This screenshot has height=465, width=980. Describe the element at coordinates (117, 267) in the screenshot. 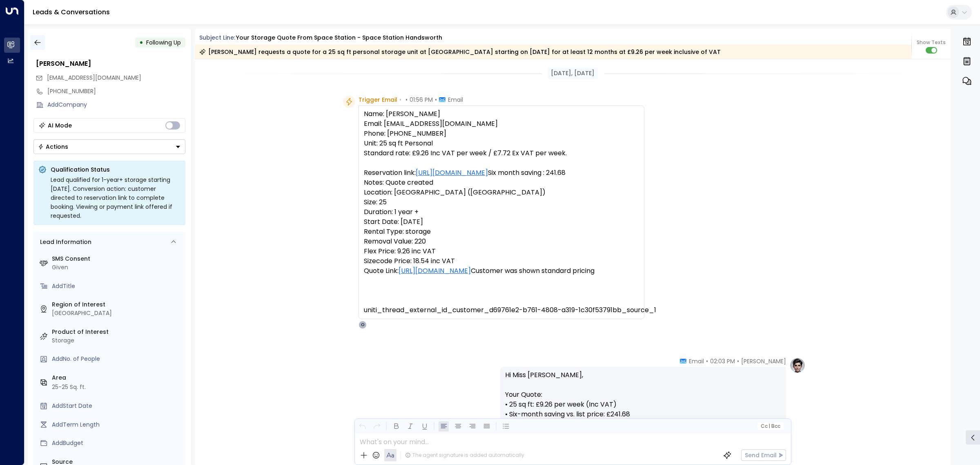

I see `div: Given` at that location.